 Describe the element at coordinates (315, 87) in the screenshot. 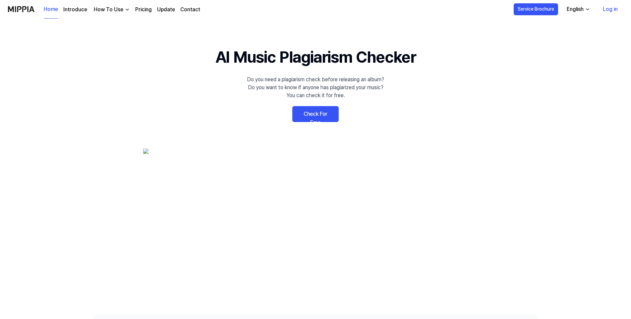

I see `div: Do you need a plagiarism check before releasing an album? Do you want to know if anyone has plagi...` at that location.